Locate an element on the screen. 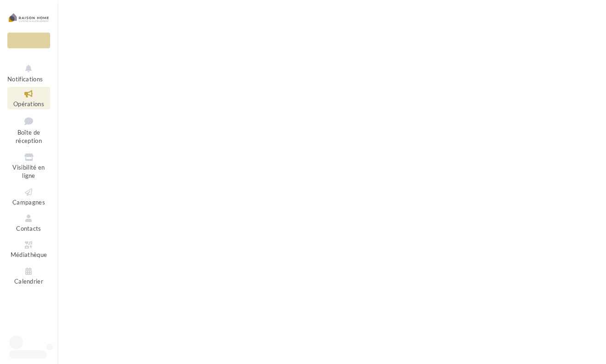 The height and width of the screenshot is (364, 606). span: Calendrier is located at coordinates (28, 282).